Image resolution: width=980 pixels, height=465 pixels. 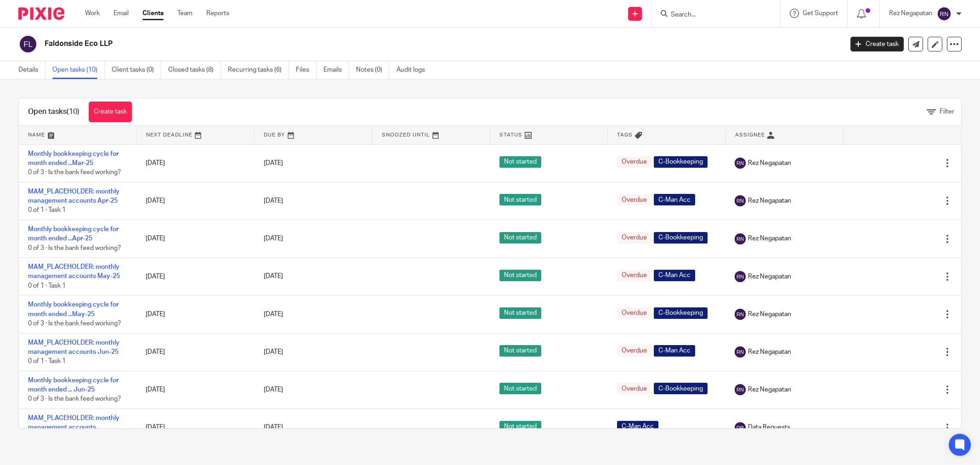 What do you see at coordinates (947, 112) in the screenshot?
I see `span: Filter` at bounding box center [947, 112].